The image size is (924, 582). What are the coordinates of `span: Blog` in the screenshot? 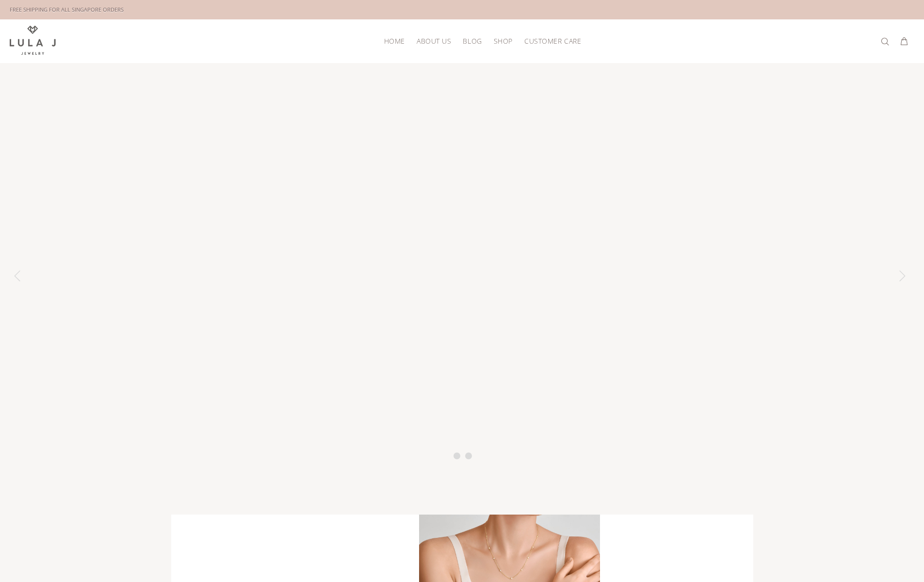 It's located at (472, 41).